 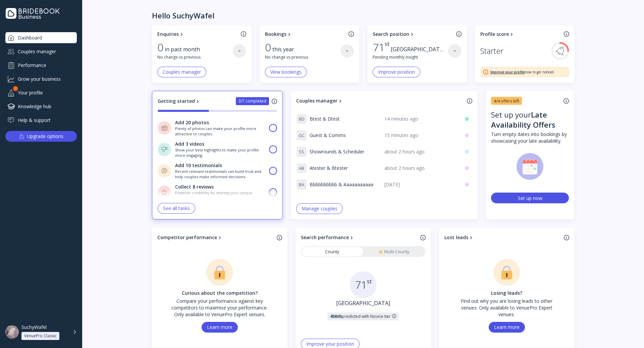 I want to click on div: Search position, so click(x=391, y=34).